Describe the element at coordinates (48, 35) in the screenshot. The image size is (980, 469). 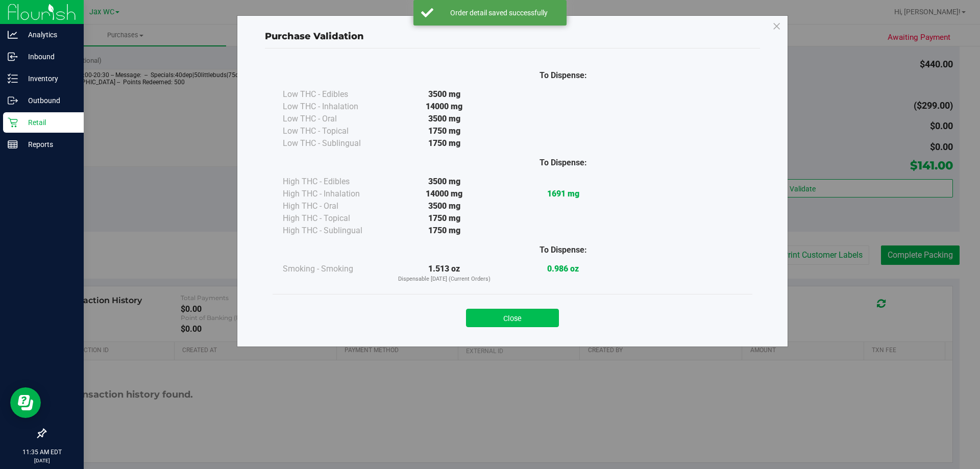
I see `p: Analytics` at that location.